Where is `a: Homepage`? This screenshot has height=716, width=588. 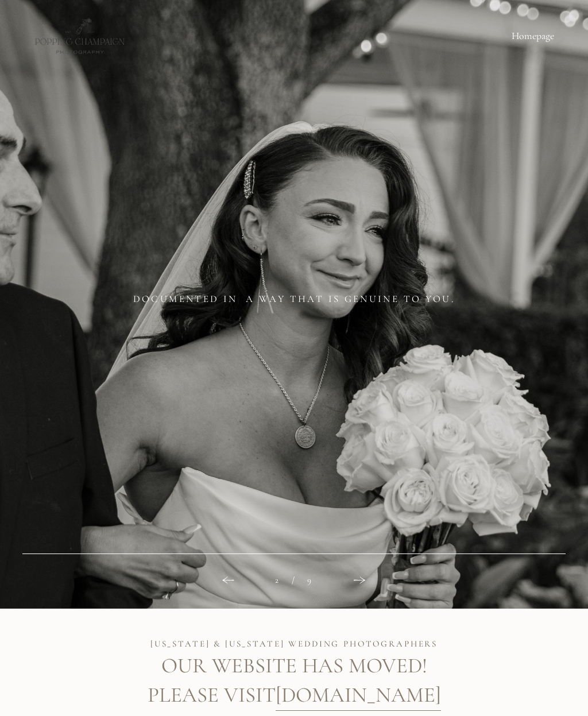
a: Homepage is located at coordinates (533, 36).